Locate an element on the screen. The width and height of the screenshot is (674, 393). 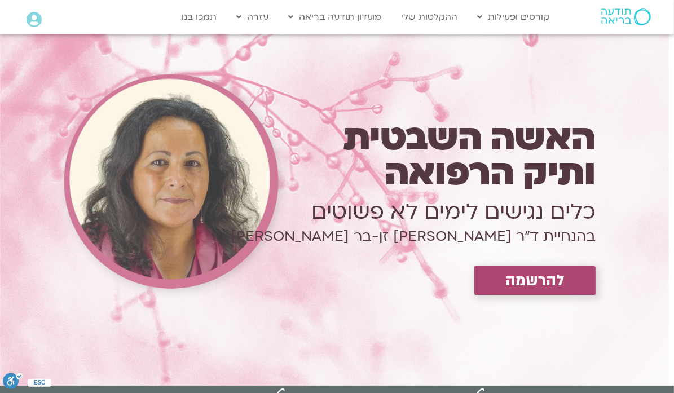
a: מועדון תודעה בריאה is located at coordinates (335, 17).